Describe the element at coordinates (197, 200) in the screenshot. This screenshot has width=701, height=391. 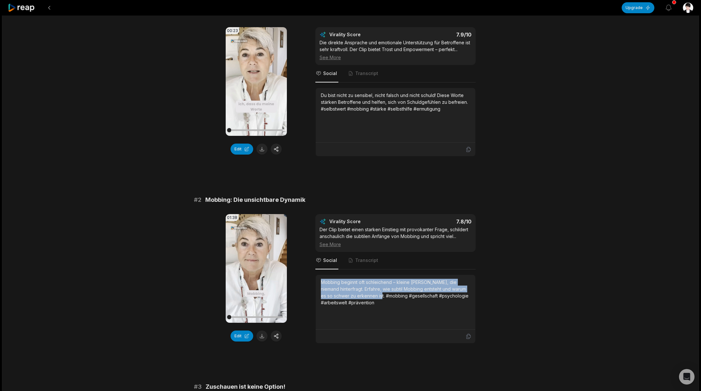
I see `span: # 2` at that location.